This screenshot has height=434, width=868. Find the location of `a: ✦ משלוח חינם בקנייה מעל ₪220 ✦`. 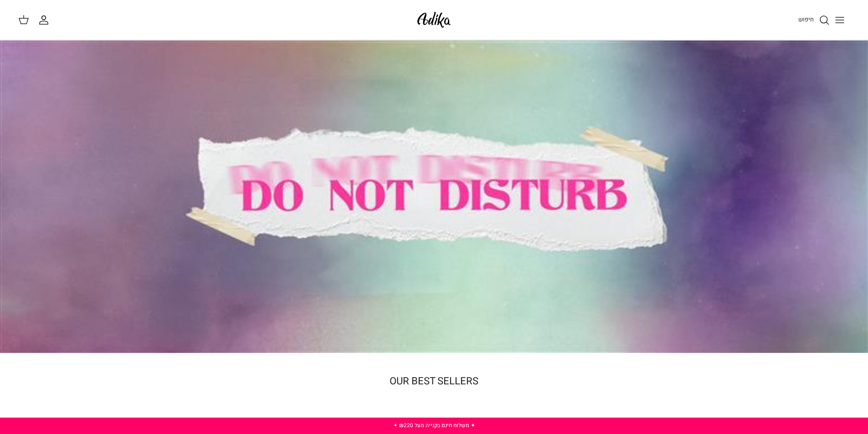

a: ✦ משלוח חינם בקנייה מעל ₪220 ✦ is located at coordinates (434, 425).